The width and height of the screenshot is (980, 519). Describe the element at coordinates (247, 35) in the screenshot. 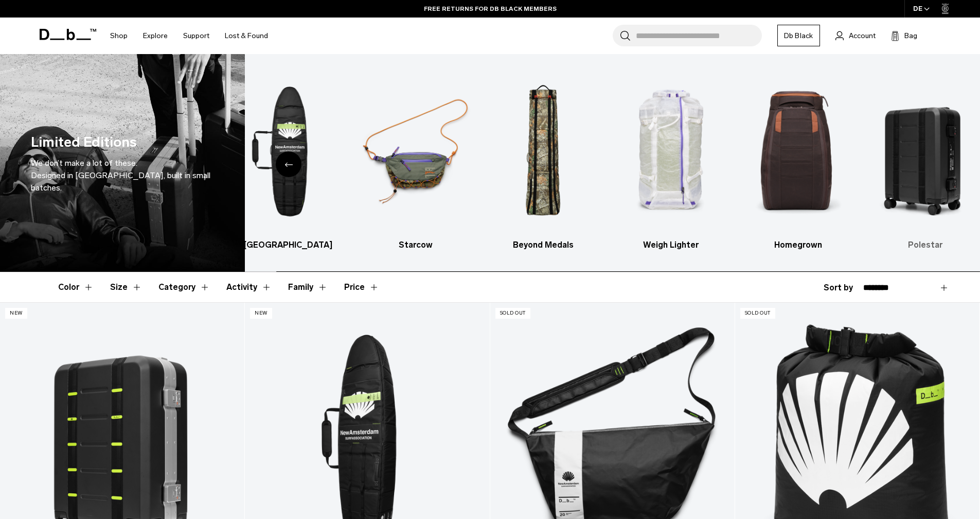

I see `a: Lost & Found` at that location.